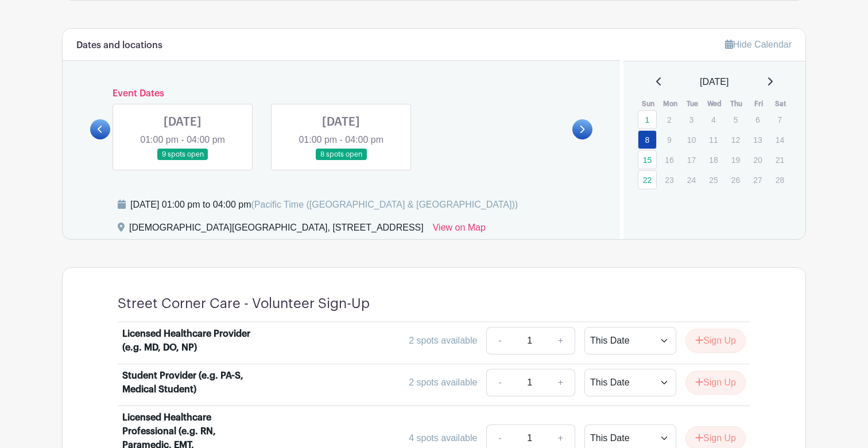  I want to click on p: 24, so click(692, 180).